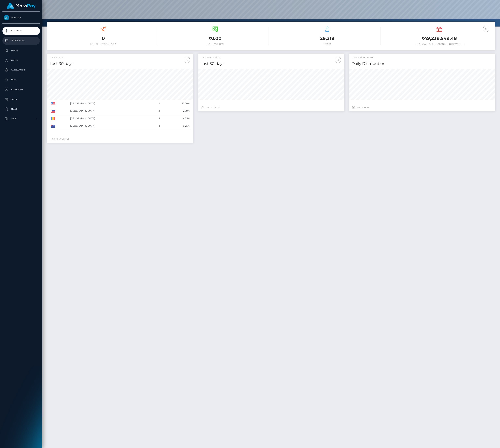 This screenshot has height=448, width=500. I want to click on a: User Profile, so click(21, 90).